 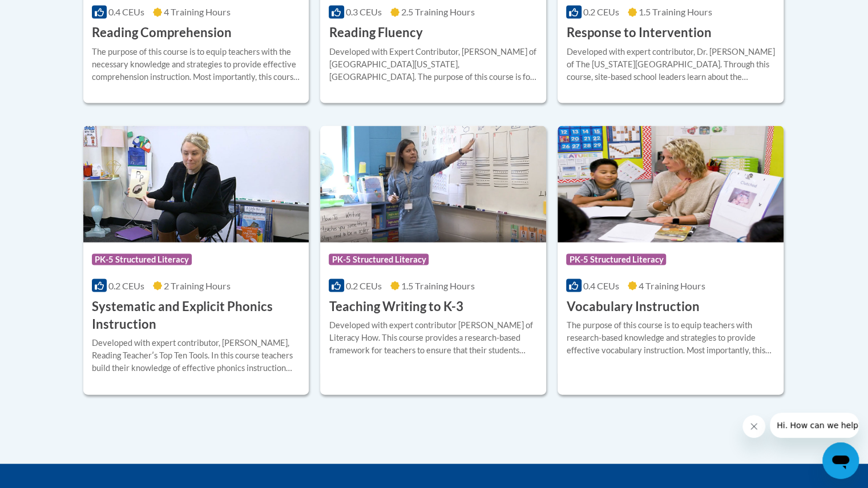 What do you see at coordinates (433, 260) in the screenshot?
I see `a: Course LogoPK-5 Structured Literacy0.2 CEUs1.5 Training Hours Teaching Writing to K-3Developed wi...` at bounding box center [433, 260].